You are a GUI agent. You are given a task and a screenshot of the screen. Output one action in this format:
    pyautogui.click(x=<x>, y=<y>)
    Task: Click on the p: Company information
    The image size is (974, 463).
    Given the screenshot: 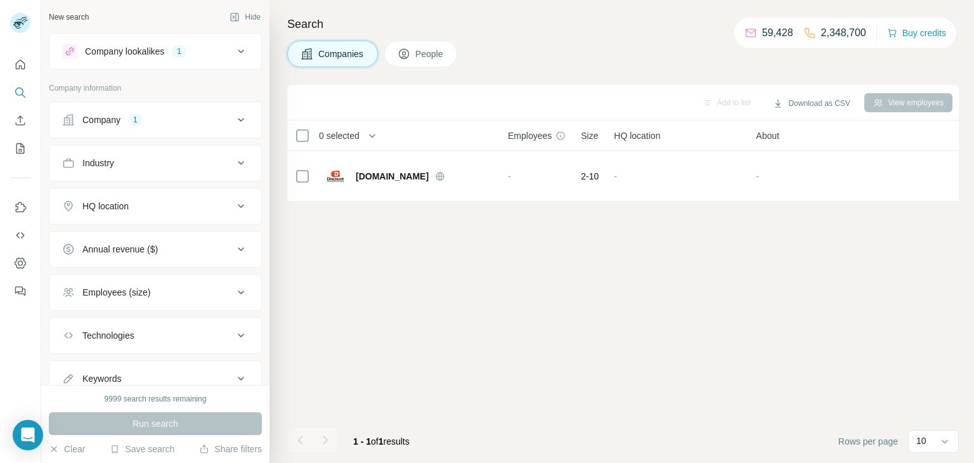 What is the action you would take?
    pyautogui.click(x=155, y=88)
    